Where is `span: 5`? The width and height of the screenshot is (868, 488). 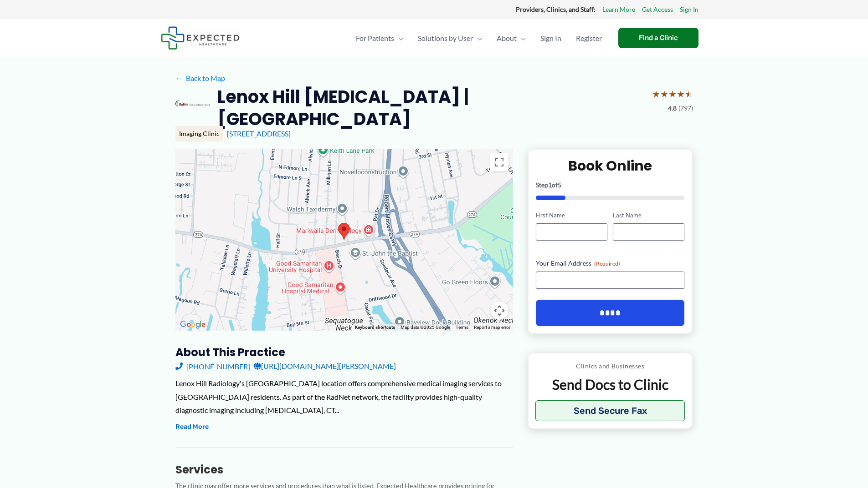 span: 5 is located at coordinates (560, 185).